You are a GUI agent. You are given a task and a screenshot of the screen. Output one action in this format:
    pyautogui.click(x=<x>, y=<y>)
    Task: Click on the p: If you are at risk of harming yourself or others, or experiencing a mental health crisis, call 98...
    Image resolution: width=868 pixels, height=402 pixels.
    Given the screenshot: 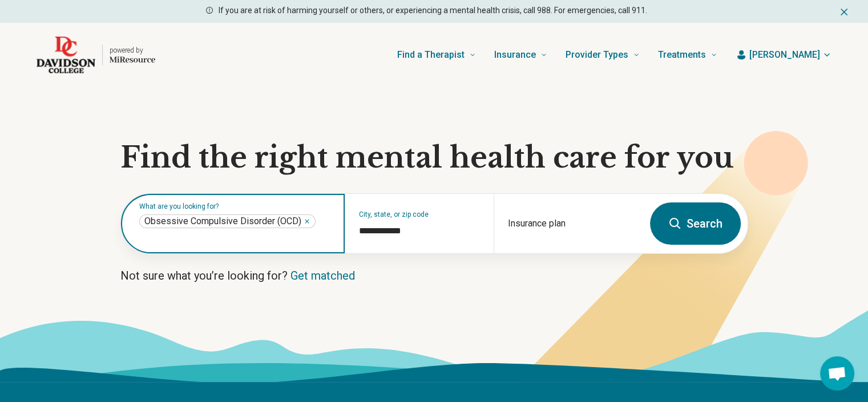 What is the action you would take?
    pyautogui.click(x=433, y=11)
    